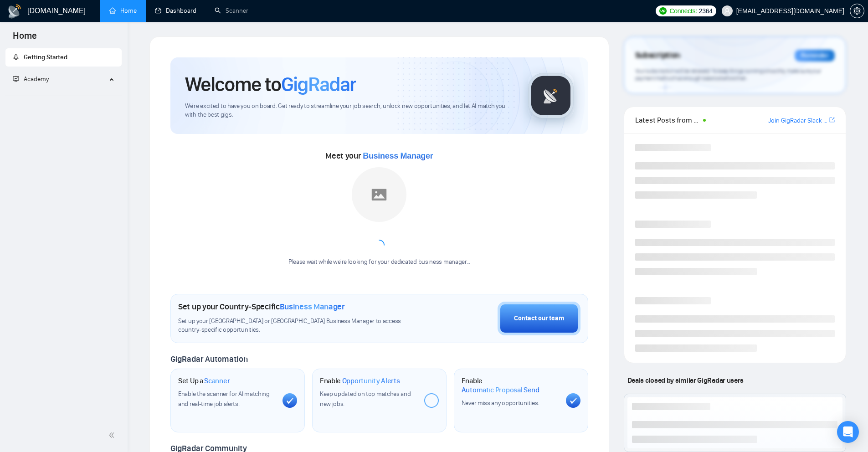  What do you see at coordinates (379, 262) in the screenshot?
I see `div: Please wait while we're looking for your dedicated business manager...` at bounding box center [379, 262].